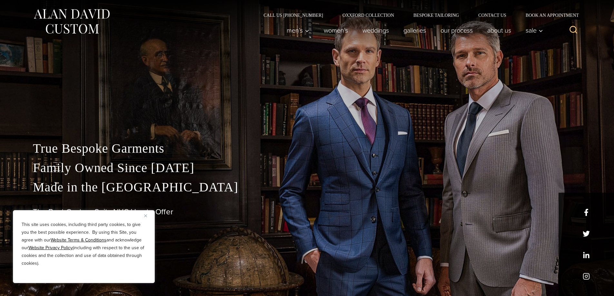  What do you see at coordinates (146, 216) in the screenshot?
I see `img: Close` at bounding box center [146, 216].